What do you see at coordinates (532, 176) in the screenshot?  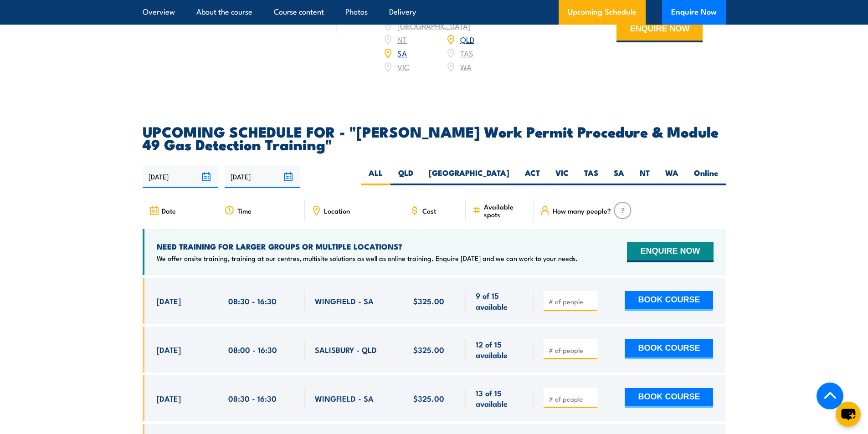 I see `label: ACT` at bounding box center [532, 176].